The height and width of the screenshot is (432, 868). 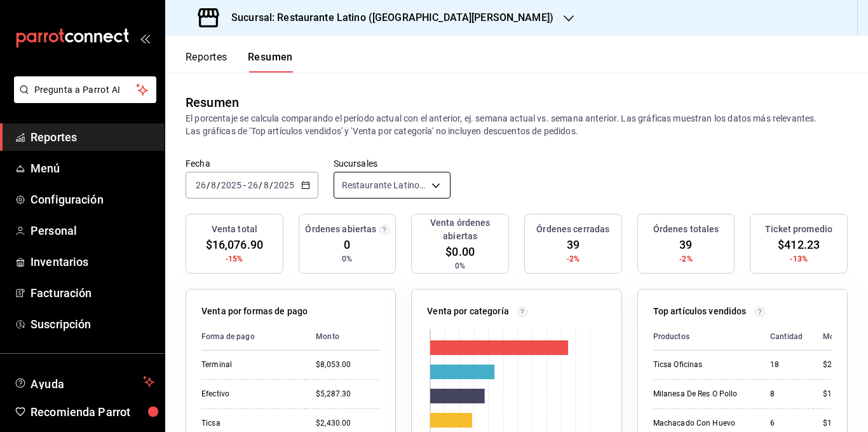 What do you see at coordinates (92, 293) in the screenshot?
I see `span: Facturación` at bounding box center [92, 293].